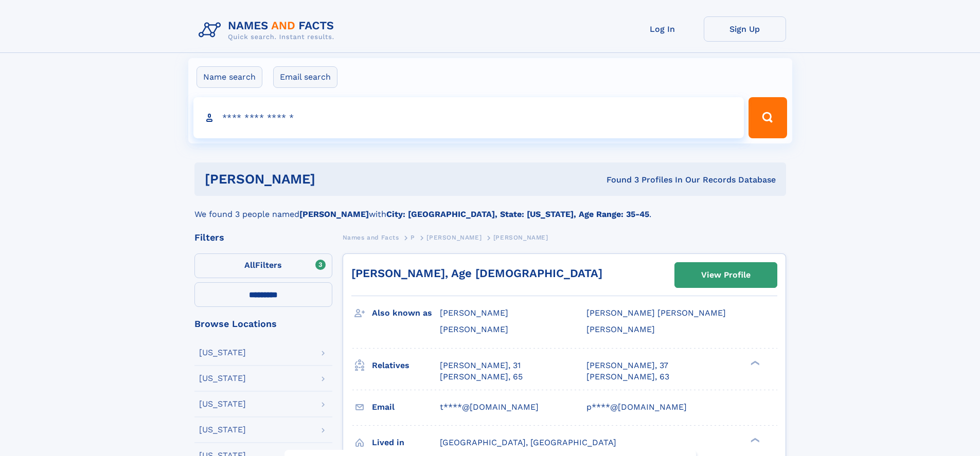 Image resolution: width=980 pixels, height=456 pixels. What do you see at coordinates (745, 29) in the screenshot?
I see `a: Sign Up` at bounding box center [745, 29].